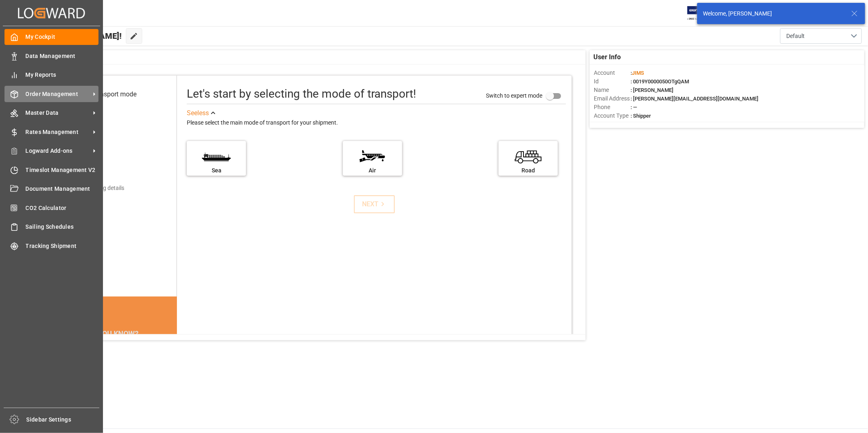  What do you see at coordinates (612, 82) in the screenshot?
I see `span: Id` at bounding box center [612, 82].